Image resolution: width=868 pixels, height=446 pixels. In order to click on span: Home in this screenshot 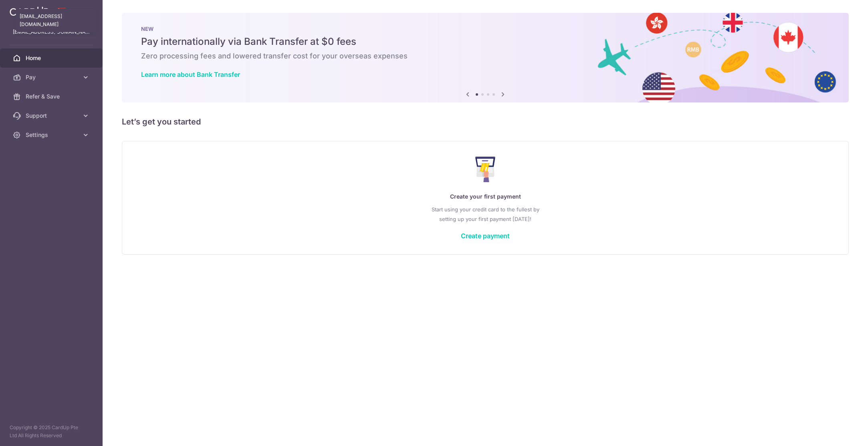, I will do `click(52, 58)`.